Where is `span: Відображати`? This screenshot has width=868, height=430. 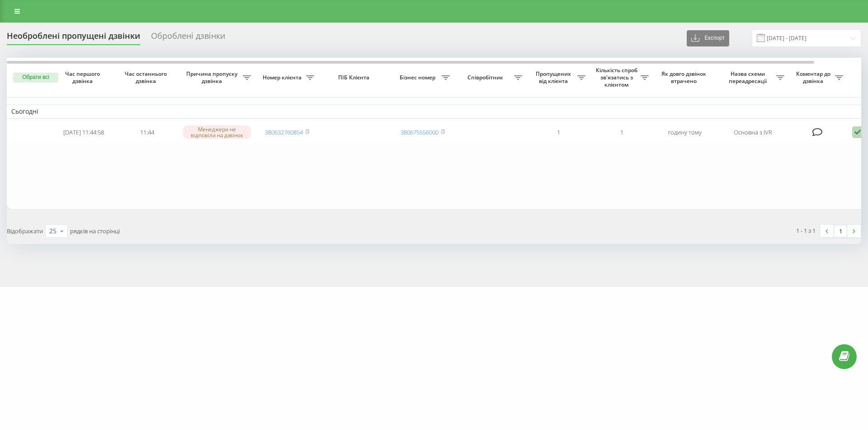
span: Відображати is located at coordinates (25, 231).